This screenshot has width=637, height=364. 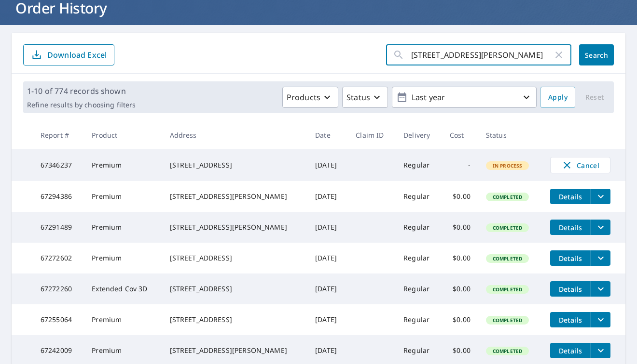 I want to click on td: 67346237, so click(x=58, y=166).